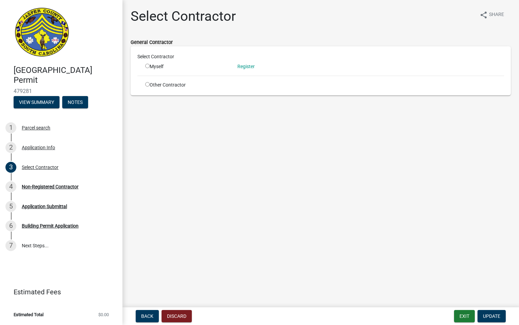 The height and width of the screenshot is (325, 519). I want to click on label: General Contractor, so click(152, 43).